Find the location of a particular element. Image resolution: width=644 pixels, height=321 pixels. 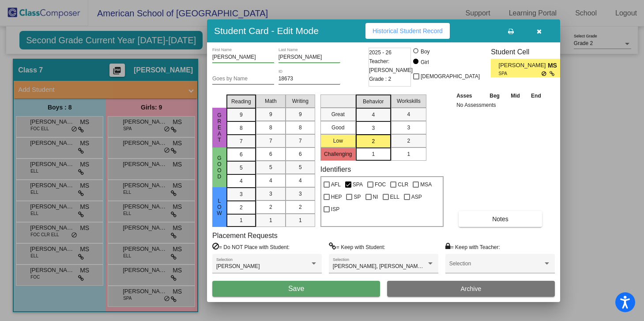

span: ISP is located at coordinates (335, 210).